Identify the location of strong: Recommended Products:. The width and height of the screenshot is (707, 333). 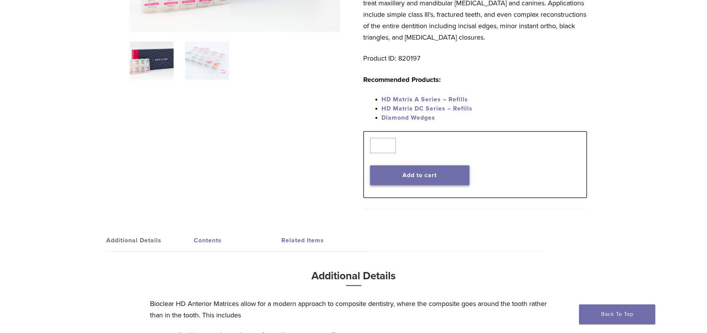
(402, 80).